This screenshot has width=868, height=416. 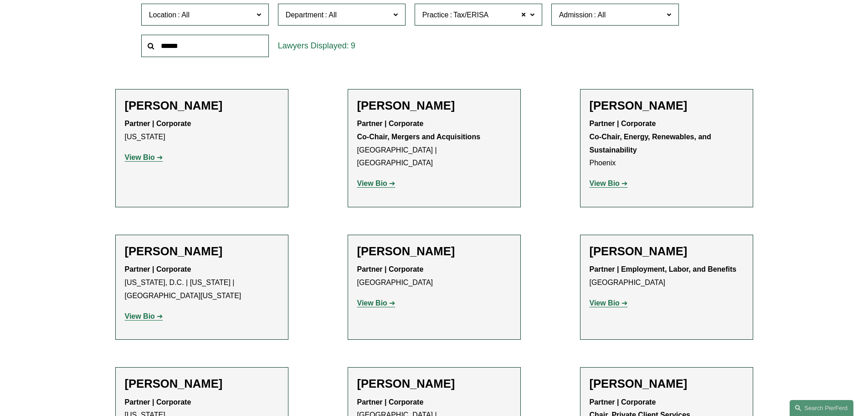 I want to click on span: Tax/ERISA, so click(x=471, y=15).